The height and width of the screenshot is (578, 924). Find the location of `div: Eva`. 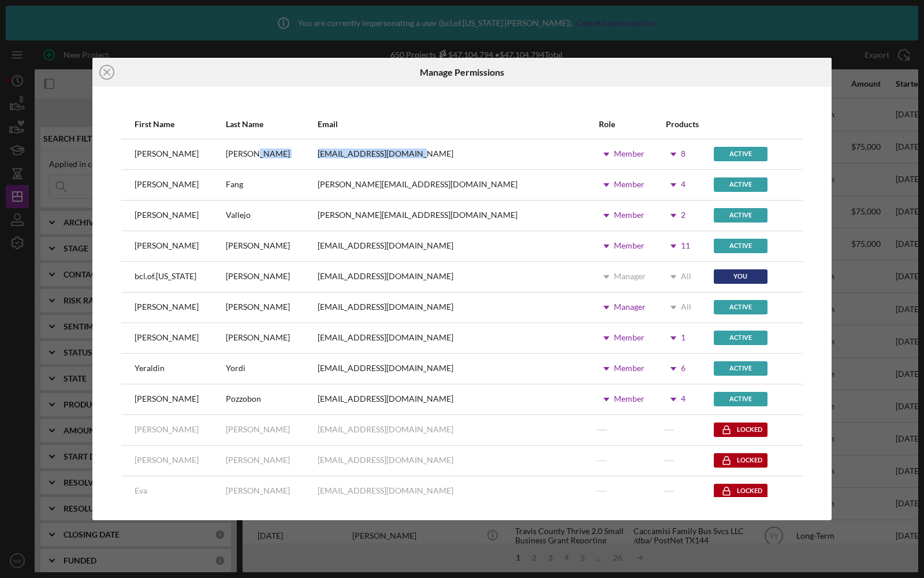

div: Eva is located at coordinates (141, 490).